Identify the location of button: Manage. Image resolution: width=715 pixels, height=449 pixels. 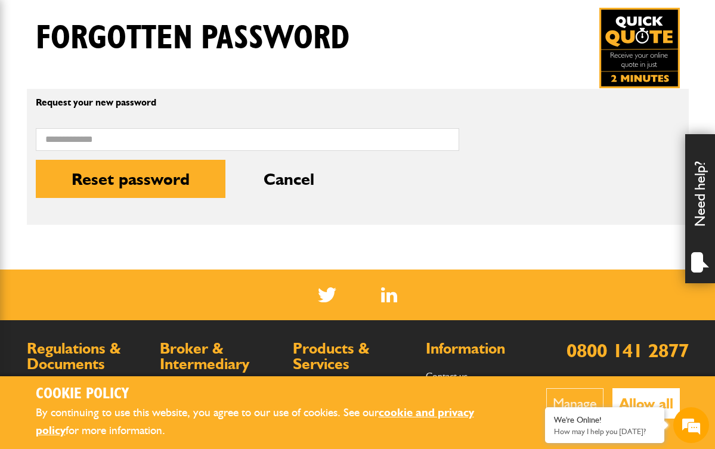
(575, 403).